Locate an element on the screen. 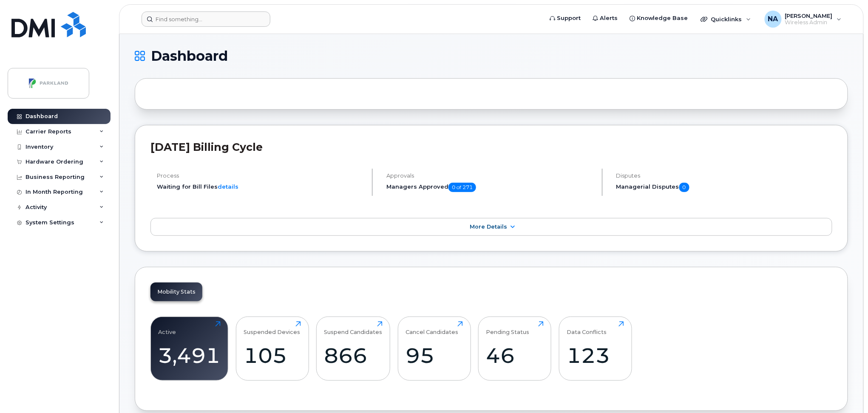 The width and height of the screenshot is (868, 413). a: Data Conflicts123 is located at coordinates (595, 349).